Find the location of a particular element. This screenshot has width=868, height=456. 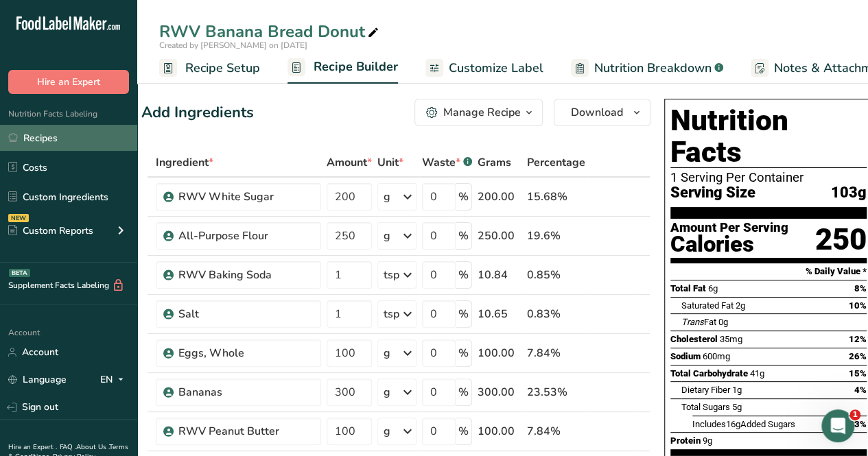

section: % Daily Value * is located at coordinates (768, 271).